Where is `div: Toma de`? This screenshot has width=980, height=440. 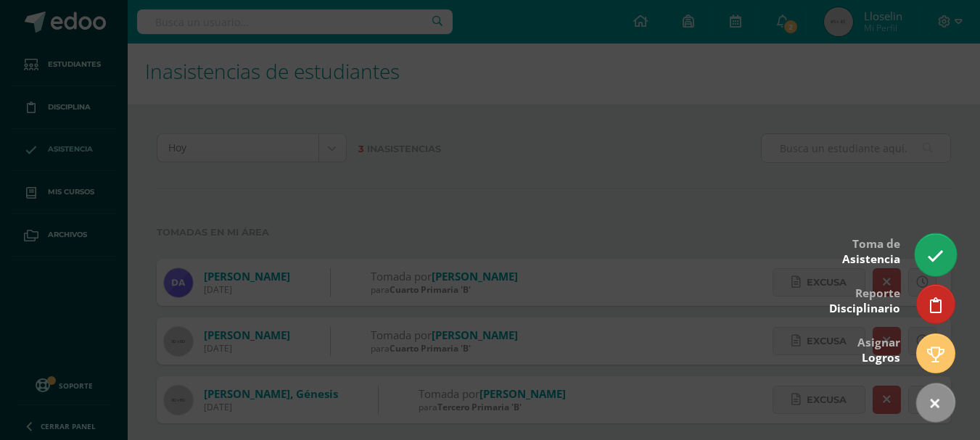 div: Toma de is located at coordinates (870, 250).